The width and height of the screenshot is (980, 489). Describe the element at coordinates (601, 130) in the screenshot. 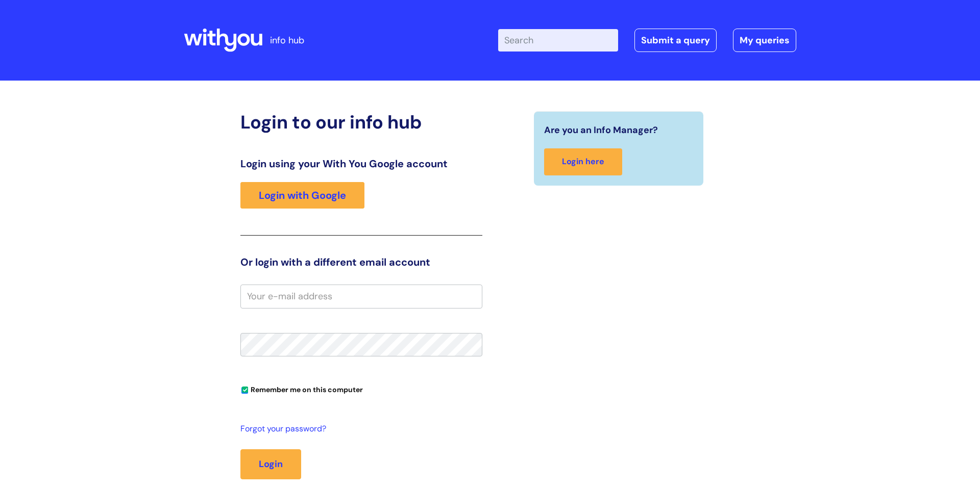

I see `span: Are you an Info Manager?` at that location.